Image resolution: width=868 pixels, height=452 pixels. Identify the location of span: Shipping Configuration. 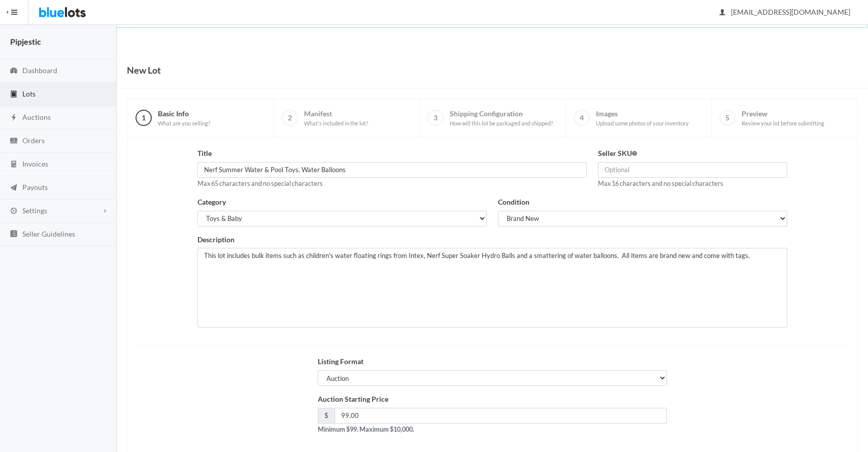
(501, 118).